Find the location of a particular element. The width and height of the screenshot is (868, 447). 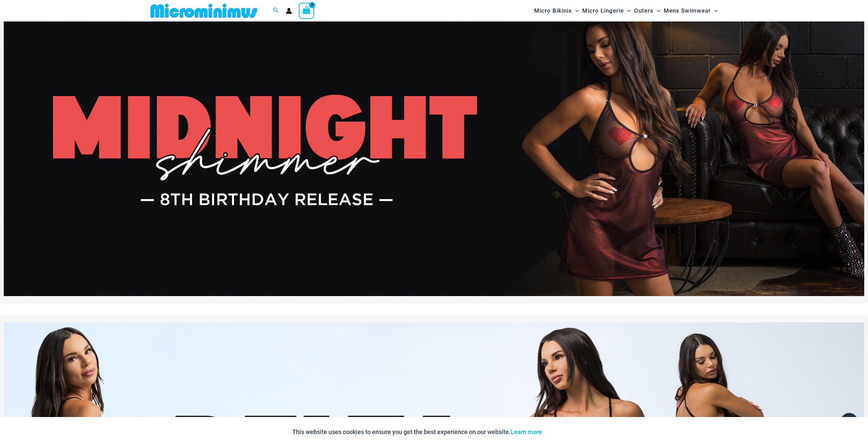

a: Search icon link is located at coordinates (276, 11).